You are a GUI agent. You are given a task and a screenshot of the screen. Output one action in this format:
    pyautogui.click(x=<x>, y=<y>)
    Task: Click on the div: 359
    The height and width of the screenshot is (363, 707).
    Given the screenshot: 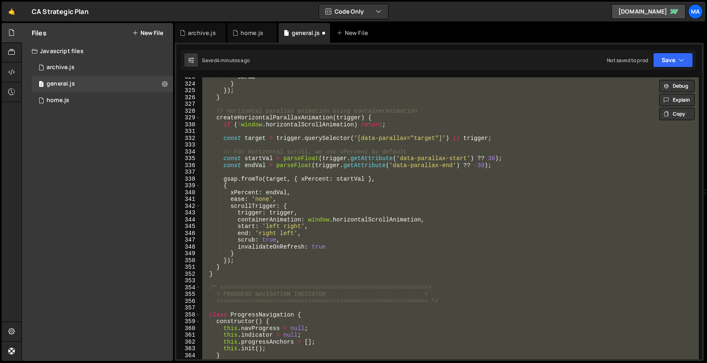 What is the action you would take?
    pyautogui.click(x=188, y=322)
    